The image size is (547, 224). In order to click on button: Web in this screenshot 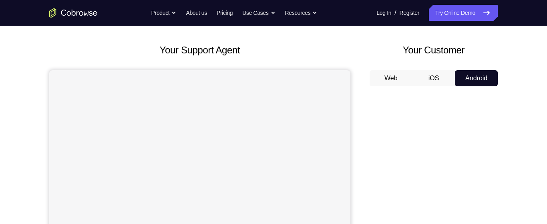, I will do `click(391, 78)`.